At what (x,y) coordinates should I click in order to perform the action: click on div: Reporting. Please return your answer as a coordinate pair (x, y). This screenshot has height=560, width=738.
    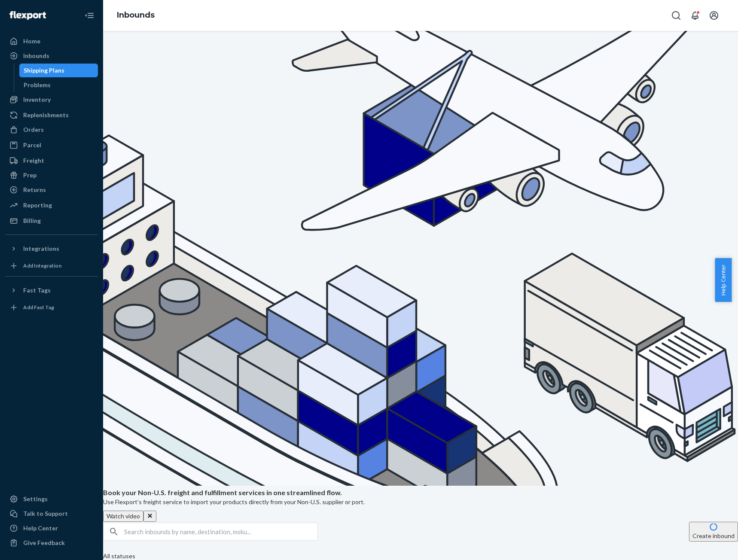
    Looking at the image, I should click on (37, 205).